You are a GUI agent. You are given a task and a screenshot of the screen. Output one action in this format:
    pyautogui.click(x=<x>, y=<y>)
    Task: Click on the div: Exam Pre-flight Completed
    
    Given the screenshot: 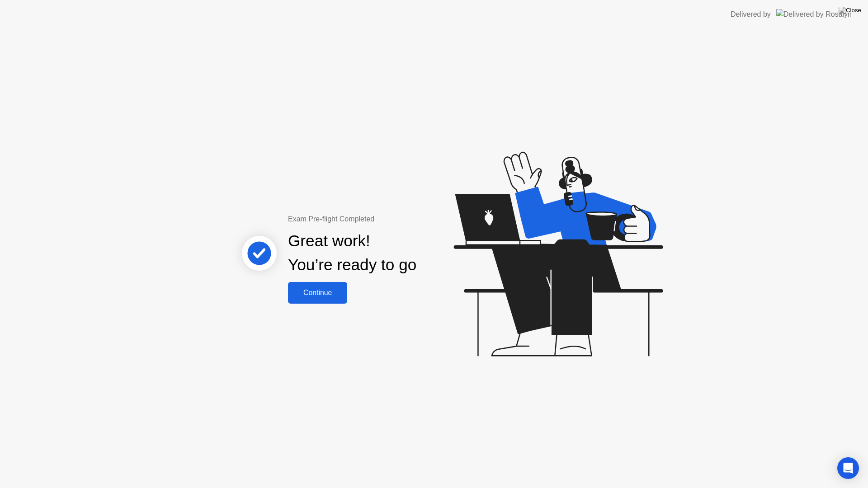 What is the action you would take?
    pyautogui.click(x=381, y=219)
    